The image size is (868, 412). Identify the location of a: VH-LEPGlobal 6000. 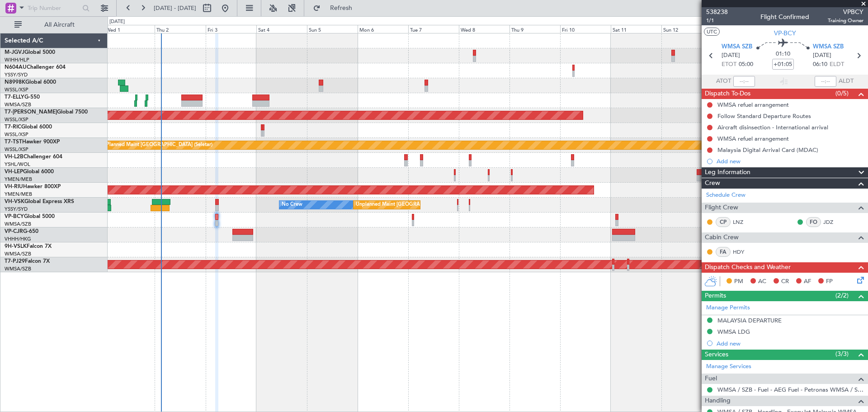
(29, 172).